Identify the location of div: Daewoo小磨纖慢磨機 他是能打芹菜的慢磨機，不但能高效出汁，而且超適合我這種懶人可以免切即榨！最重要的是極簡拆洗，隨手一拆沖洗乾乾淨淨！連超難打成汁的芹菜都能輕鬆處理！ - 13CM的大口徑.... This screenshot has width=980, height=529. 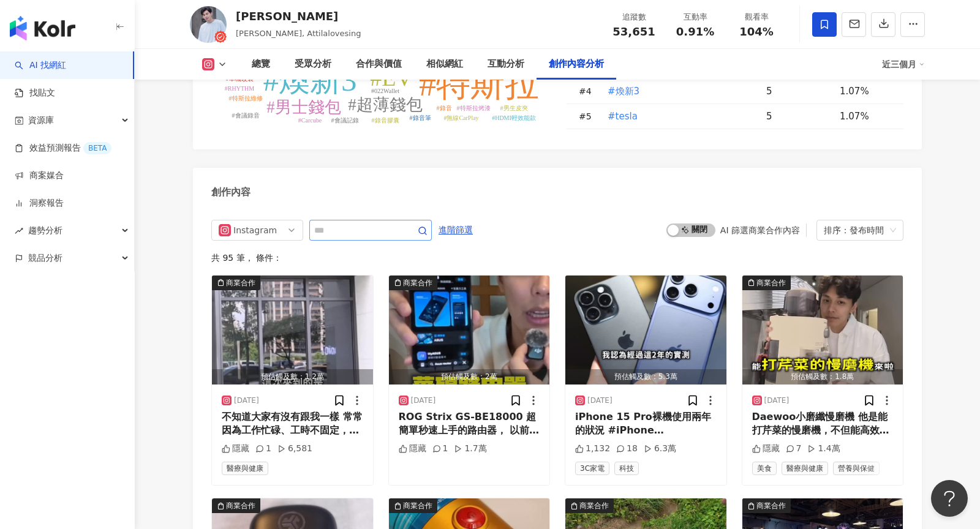
(823, 424).